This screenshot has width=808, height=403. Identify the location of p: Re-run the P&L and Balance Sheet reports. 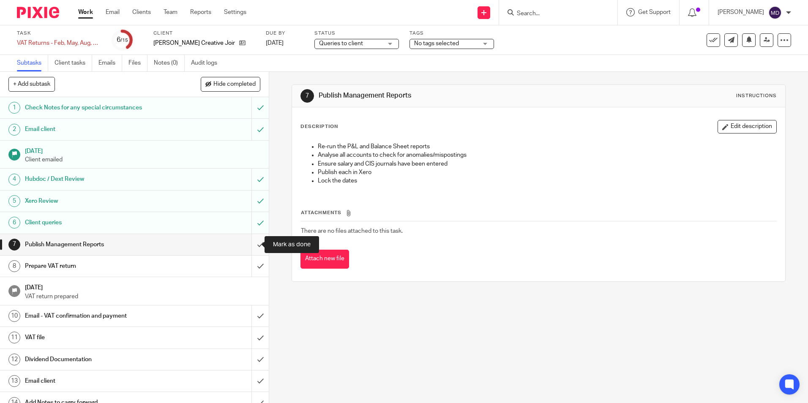
(547, 147).